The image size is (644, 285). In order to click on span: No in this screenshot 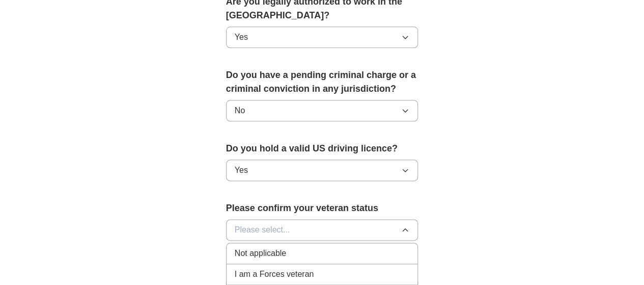, I will do `click(240, 110)`.